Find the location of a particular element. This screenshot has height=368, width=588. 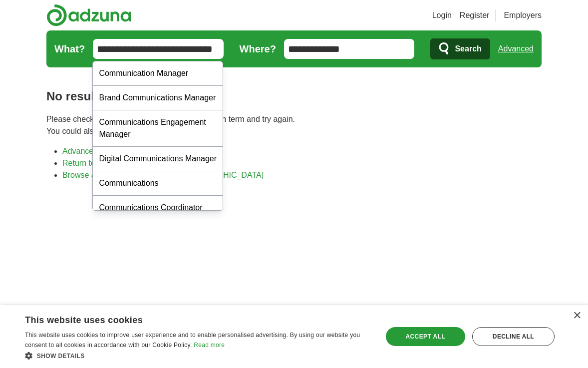

a: Login is located at coordinates (442, 16).